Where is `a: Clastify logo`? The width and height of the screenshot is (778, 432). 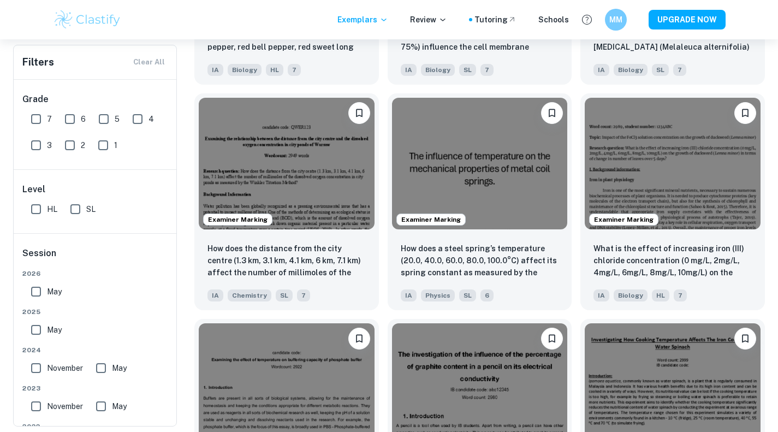
a: Clastify logo is located at coordinates (87, 20).